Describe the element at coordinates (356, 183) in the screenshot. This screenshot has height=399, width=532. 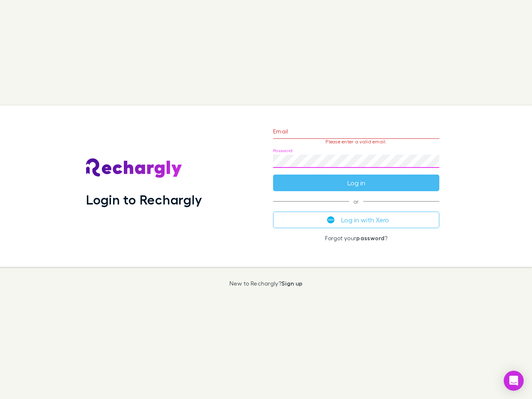
I see `button: Log in` at that location.